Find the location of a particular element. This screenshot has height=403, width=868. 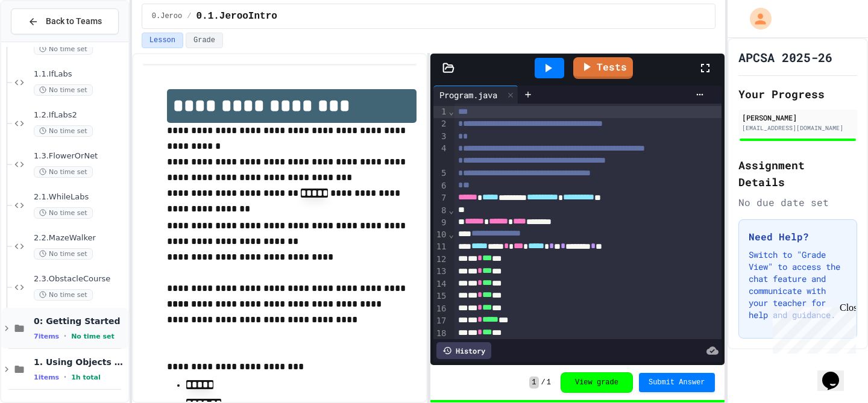

span: 1.3.FlowerOrNet is located at coordinates (80, 156).